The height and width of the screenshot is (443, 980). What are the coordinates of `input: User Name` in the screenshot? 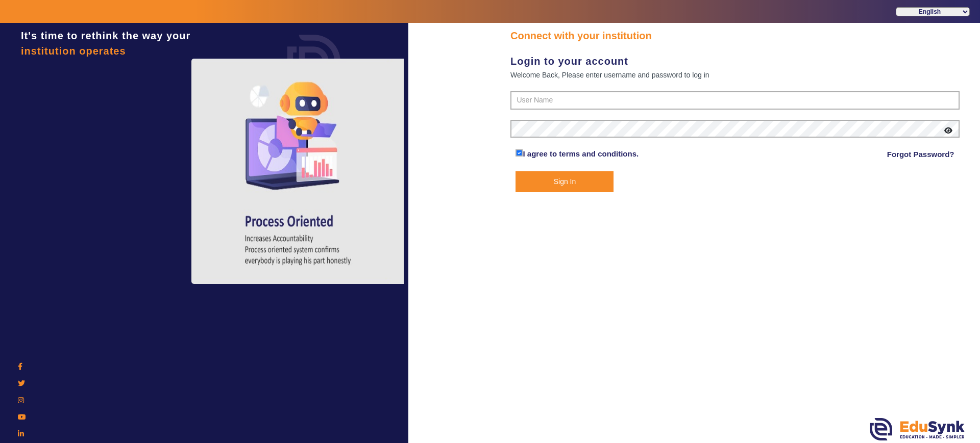 It's located at (735, 100).